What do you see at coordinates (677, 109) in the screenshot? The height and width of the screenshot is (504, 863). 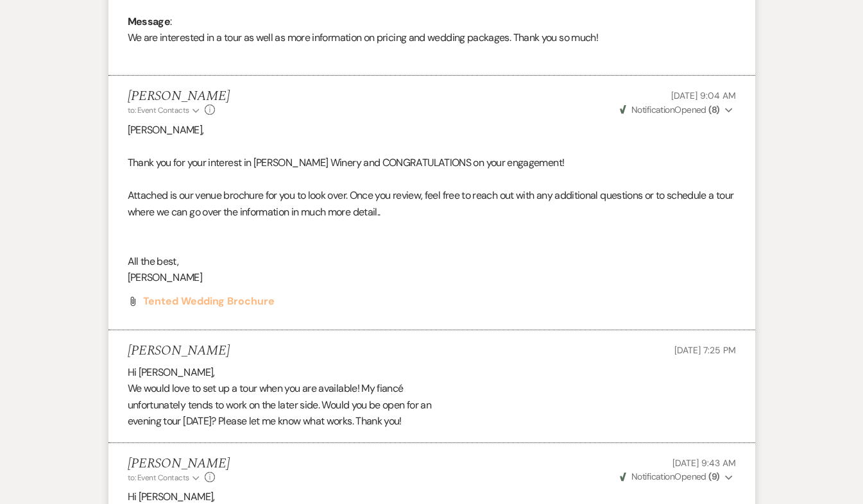 I see `button: NotificationOpened (8)` at bounding box center [677, 109].